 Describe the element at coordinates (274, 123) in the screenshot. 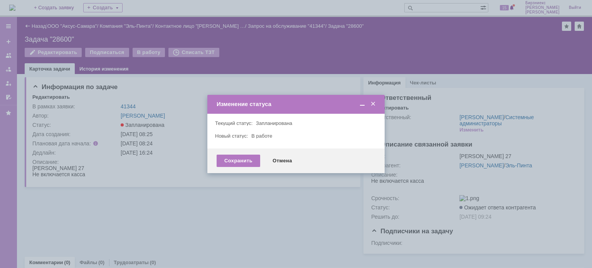

I see `span: Запланирована` at that location.